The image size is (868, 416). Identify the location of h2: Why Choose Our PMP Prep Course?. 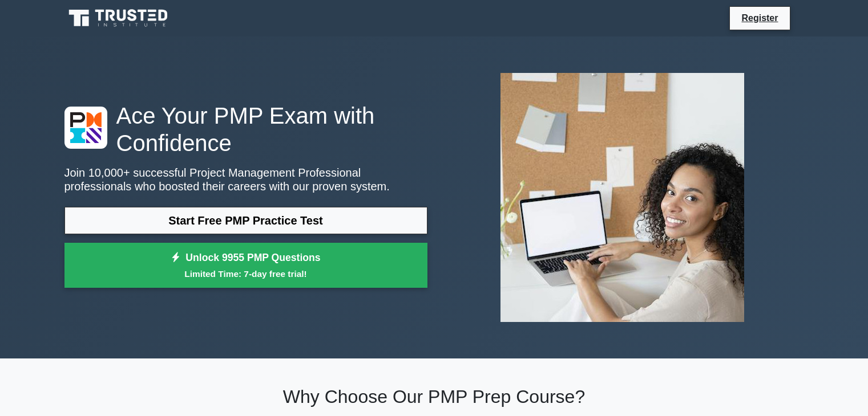
(435, 397).